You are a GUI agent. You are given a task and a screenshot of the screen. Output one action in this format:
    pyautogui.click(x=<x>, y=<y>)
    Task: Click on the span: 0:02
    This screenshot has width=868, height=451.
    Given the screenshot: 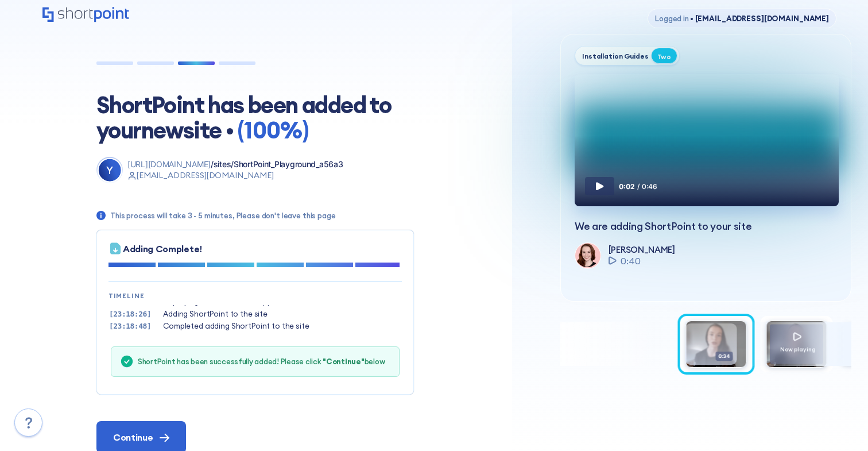 What is the action you would take?
    pyautogui.click(x=627, y=186)
    